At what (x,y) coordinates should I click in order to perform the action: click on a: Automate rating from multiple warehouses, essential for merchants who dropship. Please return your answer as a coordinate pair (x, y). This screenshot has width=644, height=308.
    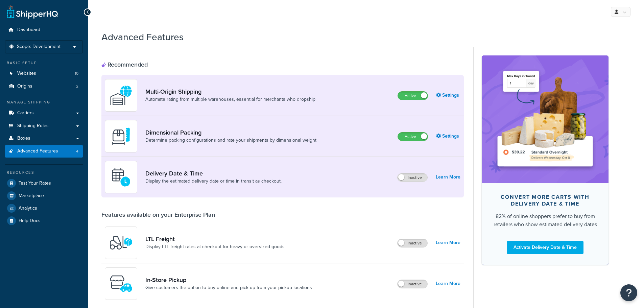
    Looking at the image, I should click on (230, 100).